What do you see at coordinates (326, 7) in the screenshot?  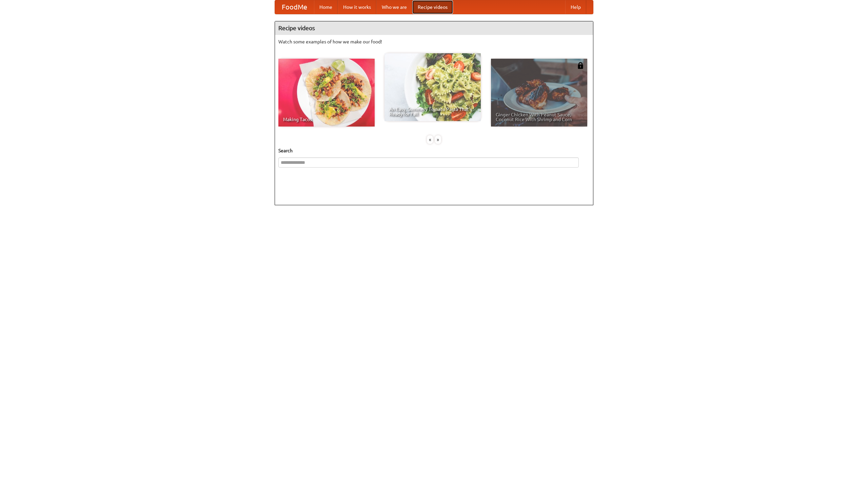 I see `a: Home` at bounding box center [326, 7].